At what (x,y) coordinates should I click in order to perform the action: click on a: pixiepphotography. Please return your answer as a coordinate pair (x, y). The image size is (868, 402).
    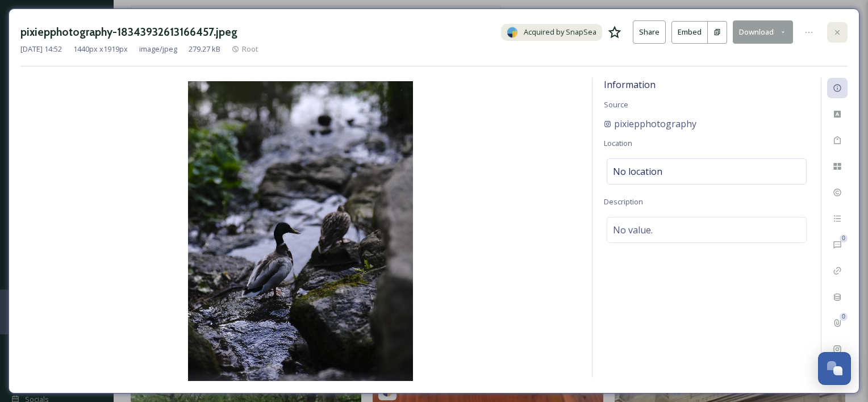
    Looking at the image, I should click on (650, 124).